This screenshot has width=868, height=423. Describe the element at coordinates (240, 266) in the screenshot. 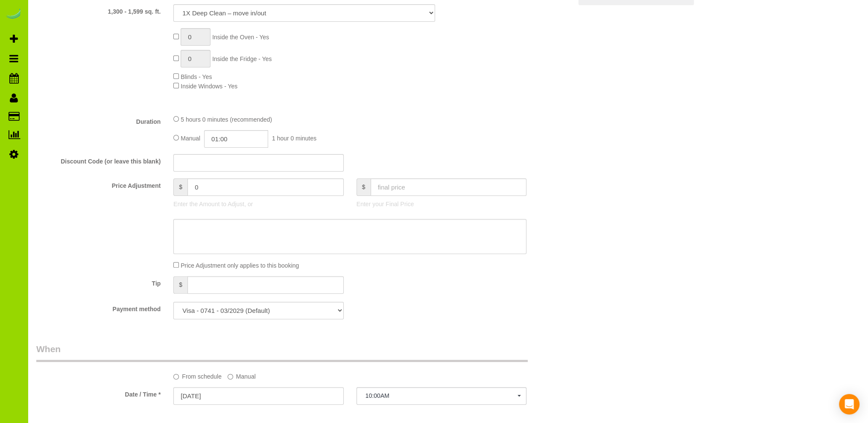

I see `span: Price Adjustment only applies to this booking` at that location.